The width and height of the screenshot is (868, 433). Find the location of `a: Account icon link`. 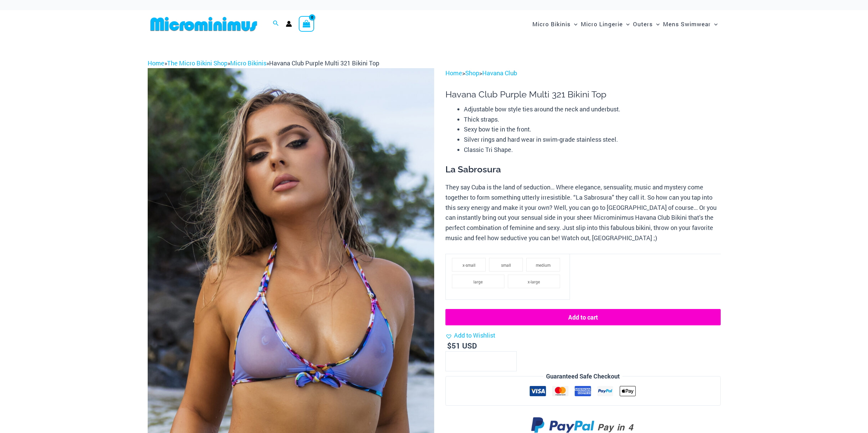

a: Account icon link is located at coordinates (289, 24).